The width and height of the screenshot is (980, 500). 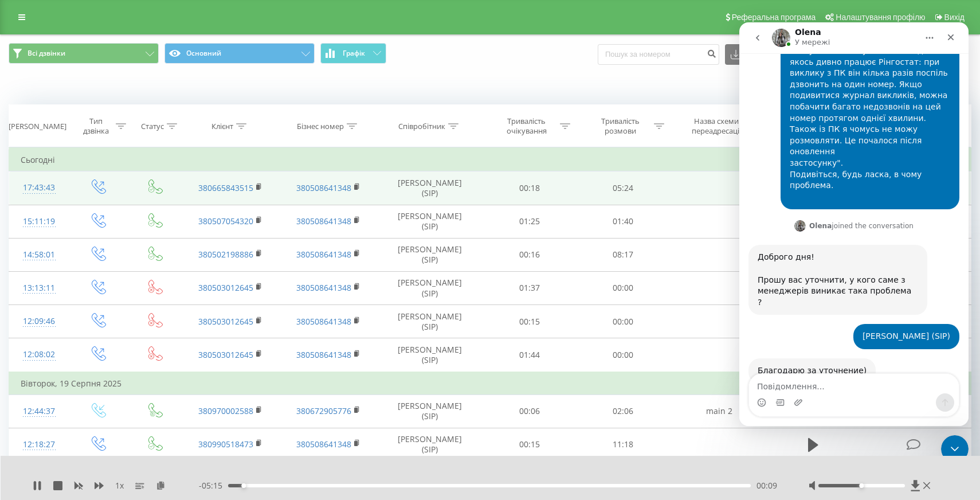 I want to click on a: 380672905776, so click(x=323, y=410).